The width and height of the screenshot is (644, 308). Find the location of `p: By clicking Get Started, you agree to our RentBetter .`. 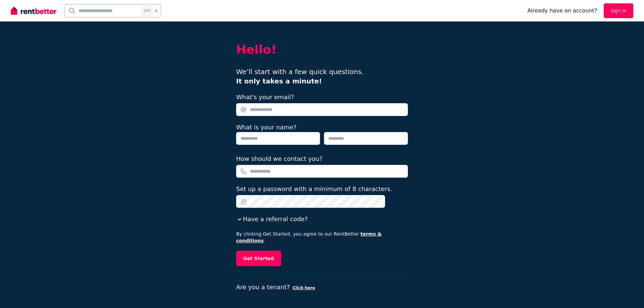

p: By clicking Get Started, you agree to our RentBetter . is located at coordinates (322, 237).